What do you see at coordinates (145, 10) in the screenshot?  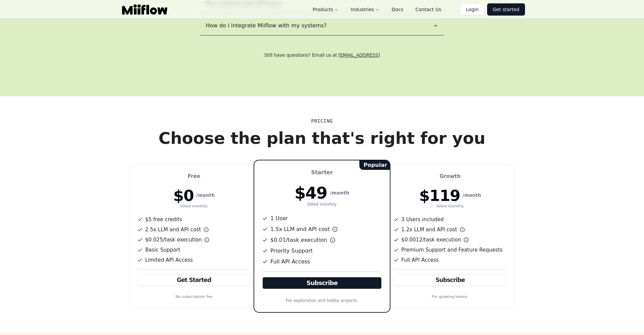 I see `img: Logo` at bounding box center [145, 10].